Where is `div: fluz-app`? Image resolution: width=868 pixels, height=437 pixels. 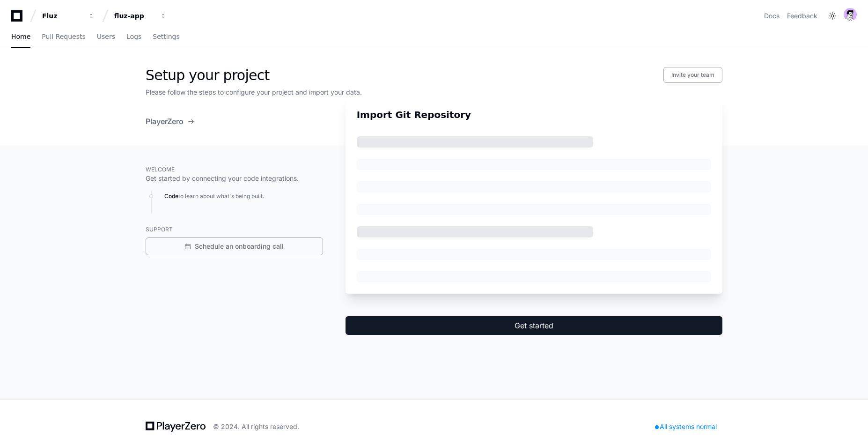
div: fluz-app is located at coordinates (134, 16).